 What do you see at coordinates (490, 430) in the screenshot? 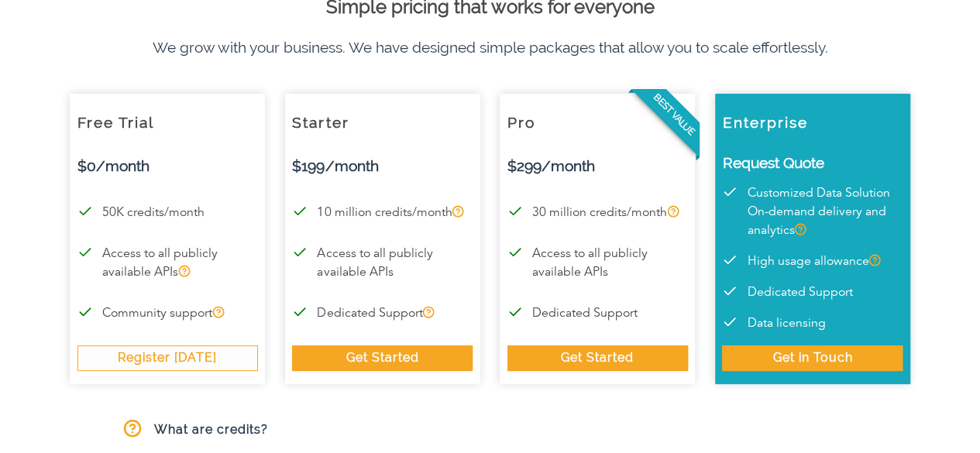
I see `p: What are credits?` at bounding box center [490, 430].